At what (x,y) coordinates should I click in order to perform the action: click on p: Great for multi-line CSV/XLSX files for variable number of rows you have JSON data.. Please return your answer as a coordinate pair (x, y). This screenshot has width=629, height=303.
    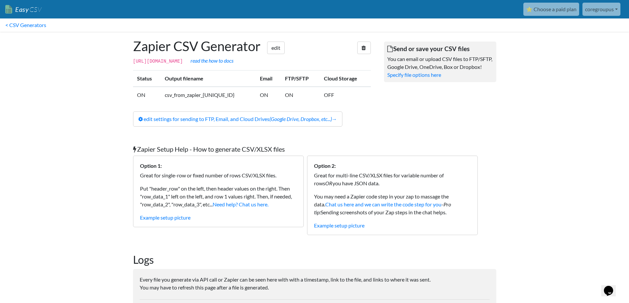
    Looking at the image, I should click on (392, 180).